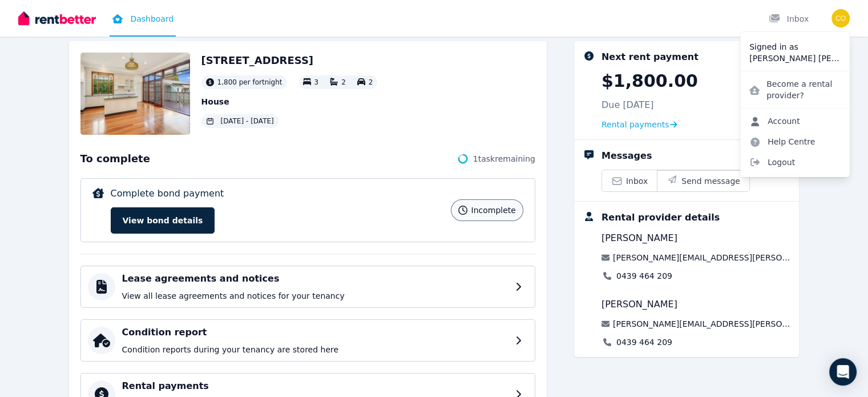  Describe the element at coordinates (795, 162) in the screenshot. I see `span: Logout` at that location.